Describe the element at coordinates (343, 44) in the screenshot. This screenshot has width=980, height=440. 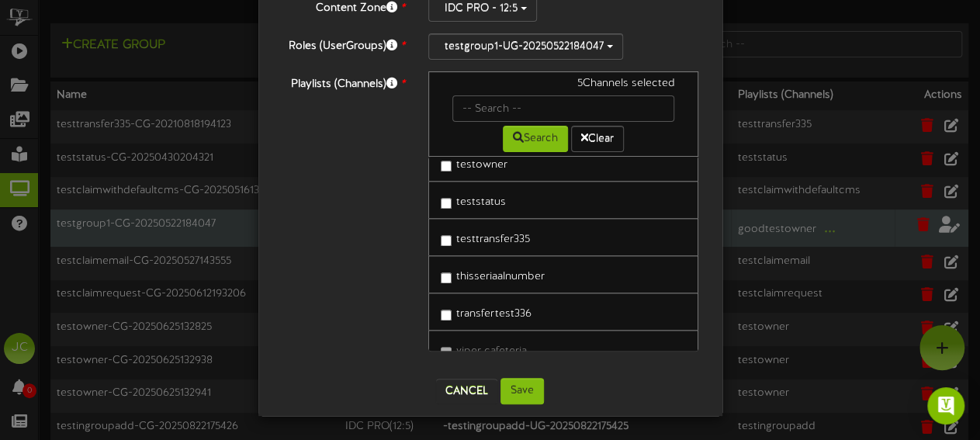
I see `label: Roles (UserGroups)` at that location.